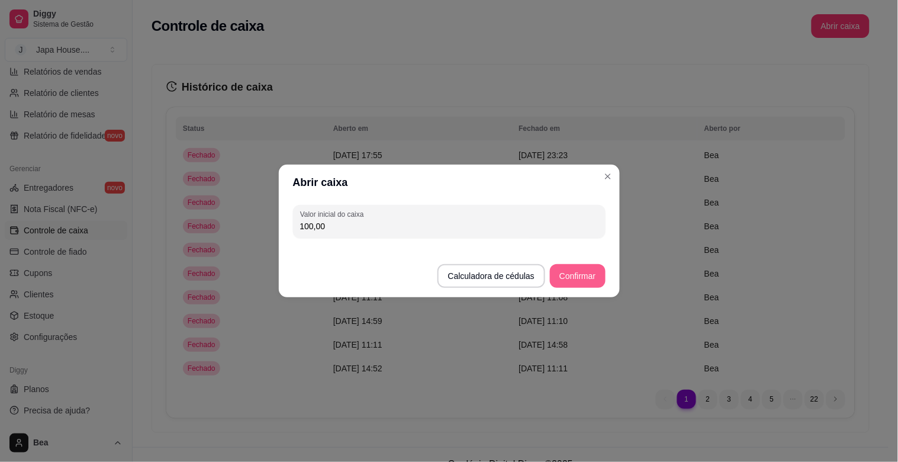  I want to click on button: Calculadora de cédulas, so click(491, 276).